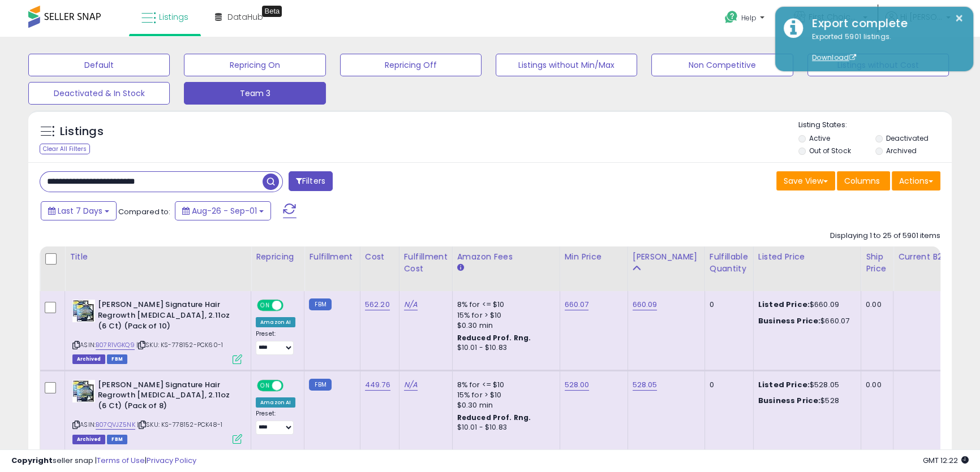 Image resolution: width=980 pixels, height=472 pixels. I want to click on button: Deactivated & In Stock, so click(99, 93).